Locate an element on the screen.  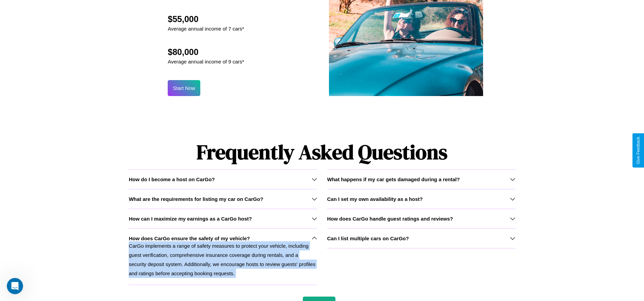
p: Average annual income of 7 cars* is located at coordinates (206, 29).